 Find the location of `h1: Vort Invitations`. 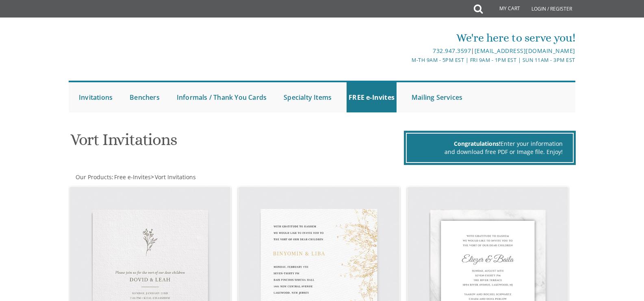

h1: Vort Invitations is located at coordinates (236, 142).